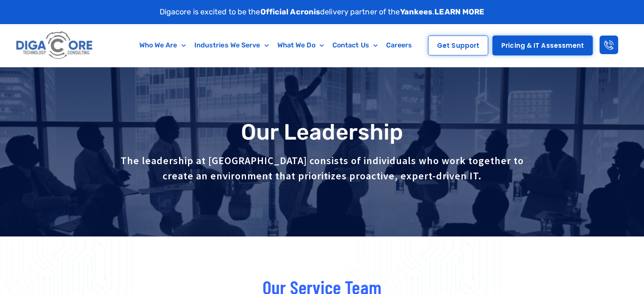 The height and width of the screenshot is (294, 644). Describe the element at coordinates (458, 45) in the screenshot. I see `span: Get Support` at that location.